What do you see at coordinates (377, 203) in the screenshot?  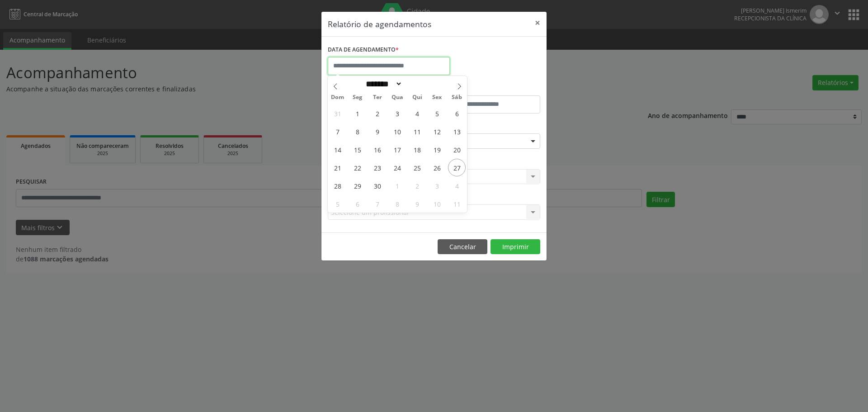 I see `span: Outubro 7, 2025` at bounding box center [377, 203].